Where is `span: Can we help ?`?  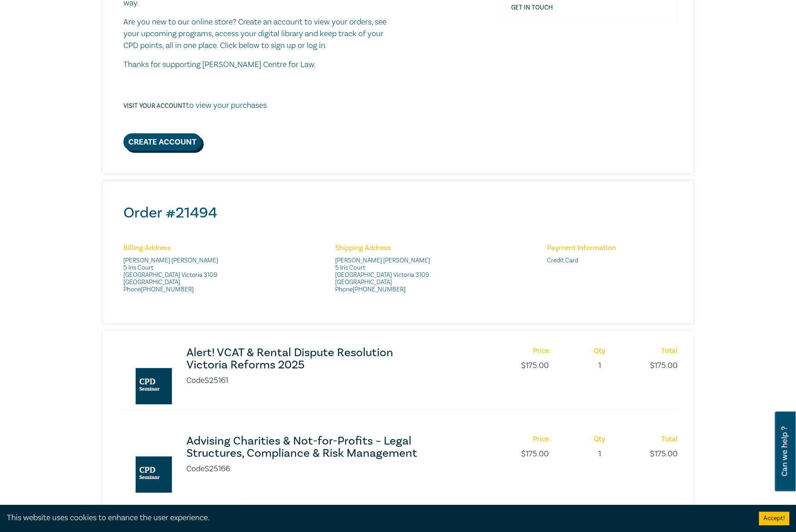
span: Can we help ? is located at coordinates (784, 452).